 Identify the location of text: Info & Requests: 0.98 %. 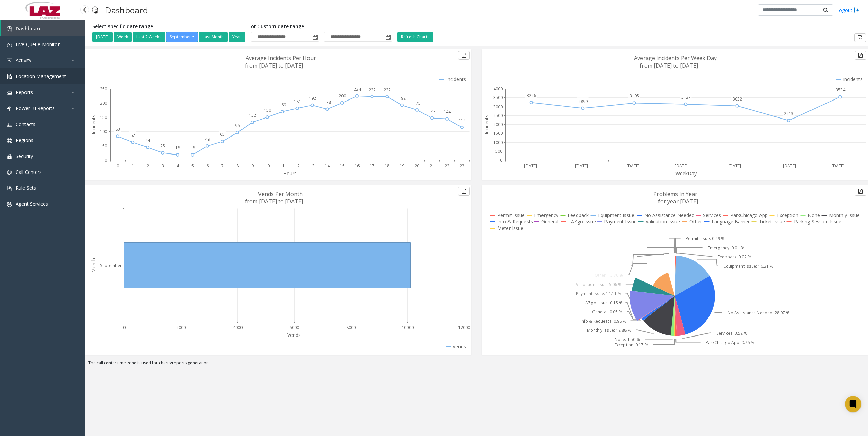
(603, 321).